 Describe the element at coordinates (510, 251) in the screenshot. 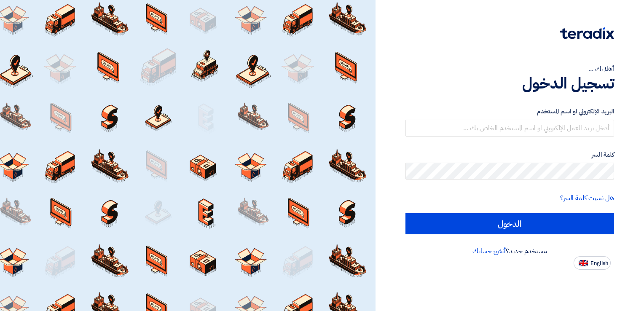

I see `div: مستخدم جديد؟` at that location.